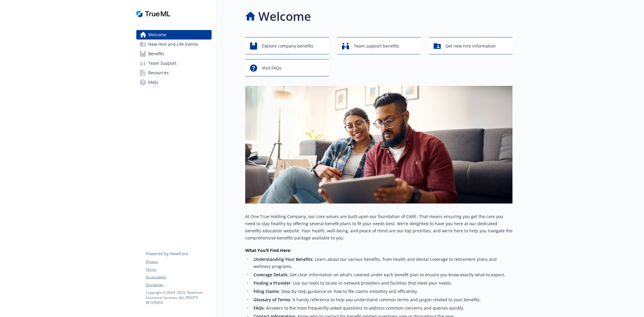 This screenshot has width=644, height=317. I want to click on h1: Welcome, so click(284, 16).